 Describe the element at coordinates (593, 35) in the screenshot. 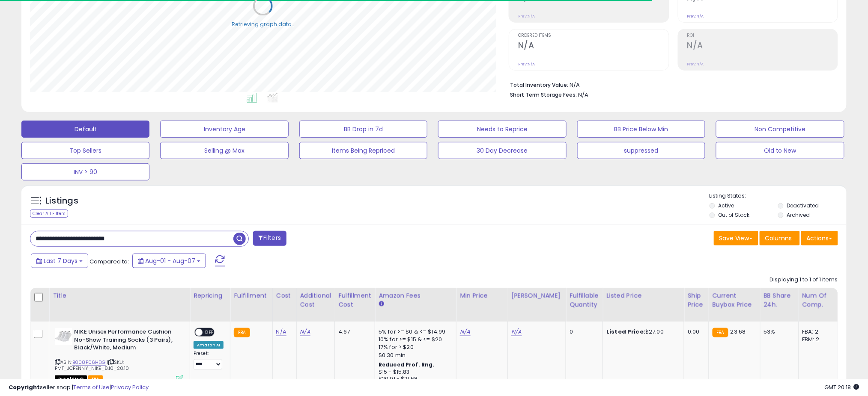

I see `span: Ordered Items` at that location.